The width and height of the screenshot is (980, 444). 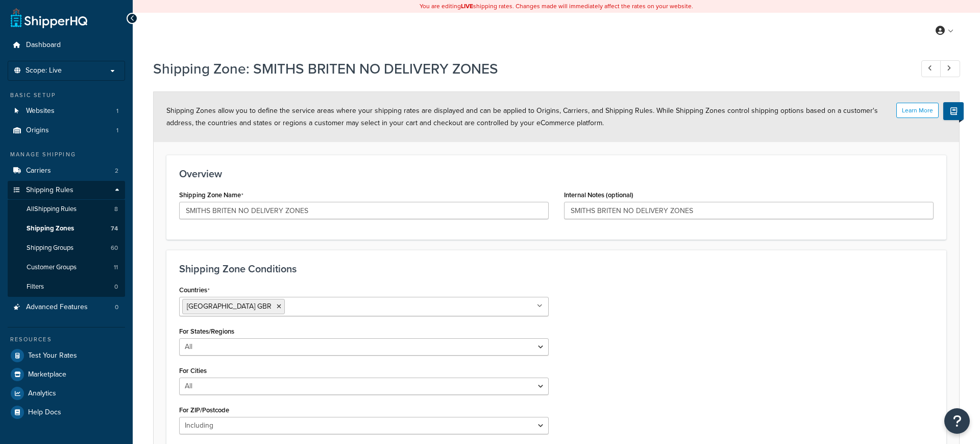 I want to click on li: Customer Groups, so click(x=66, y=267).